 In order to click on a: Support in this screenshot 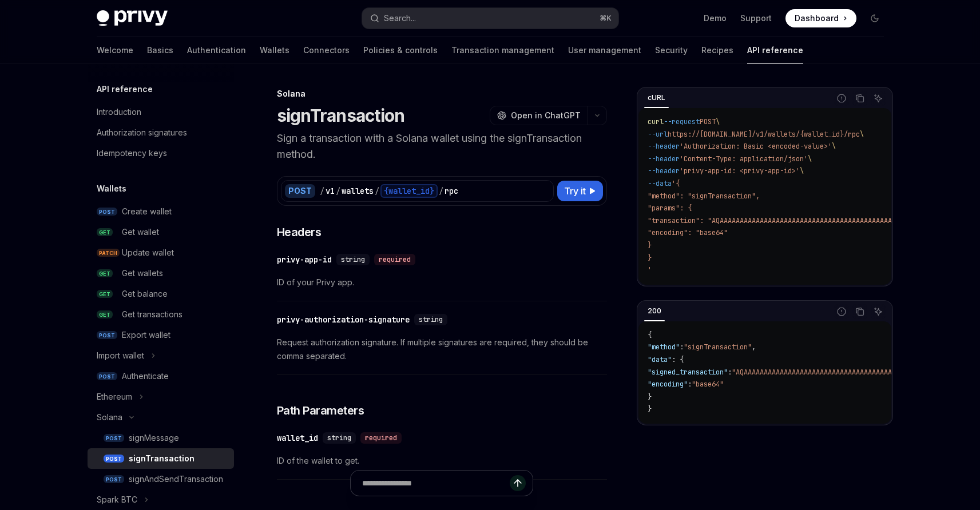, I will do `click(756, 19)`.